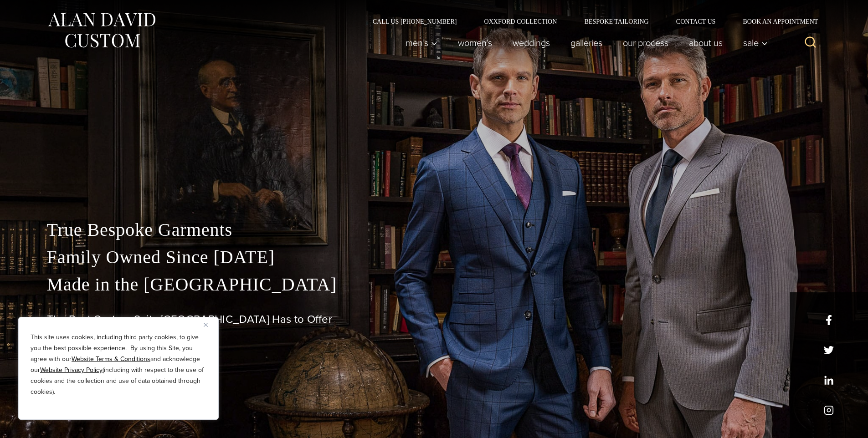  Describe the element at coordinates (520, 21) in the screenshot. I see `a: Oxxford Collection` at that location.